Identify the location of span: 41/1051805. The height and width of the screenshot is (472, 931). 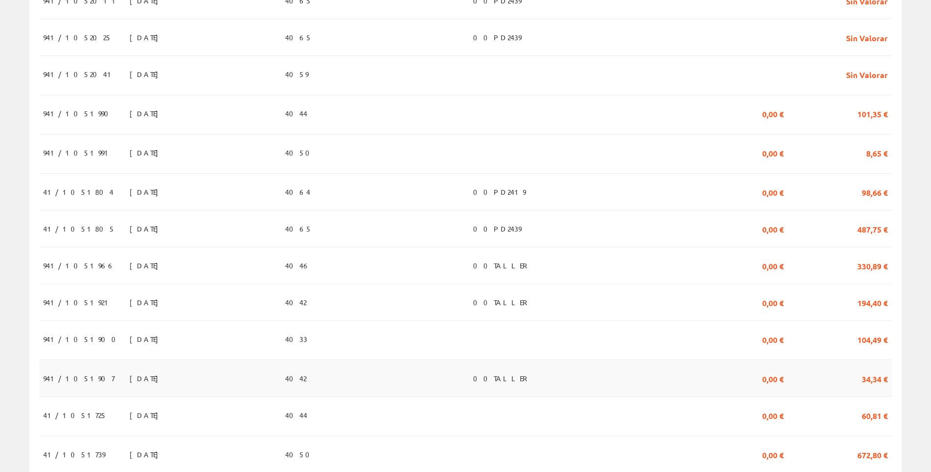
(79, 229).